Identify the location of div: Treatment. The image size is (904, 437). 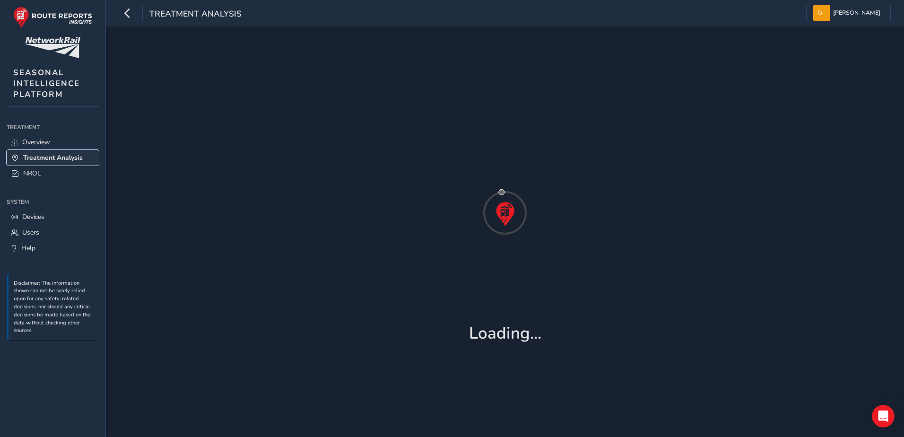
(52, 127).